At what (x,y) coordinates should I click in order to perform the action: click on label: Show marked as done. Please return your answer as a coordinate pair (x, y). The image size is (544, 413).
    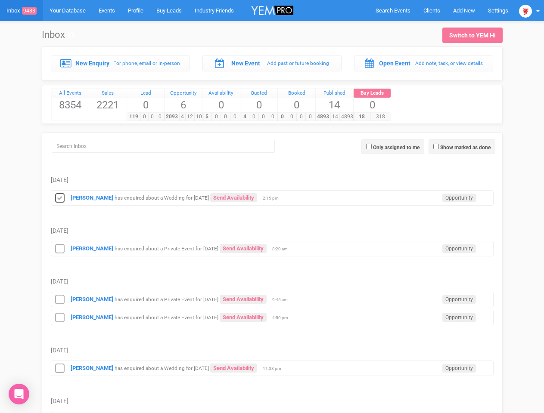
    Looking at the image, I should click on (465, 148).